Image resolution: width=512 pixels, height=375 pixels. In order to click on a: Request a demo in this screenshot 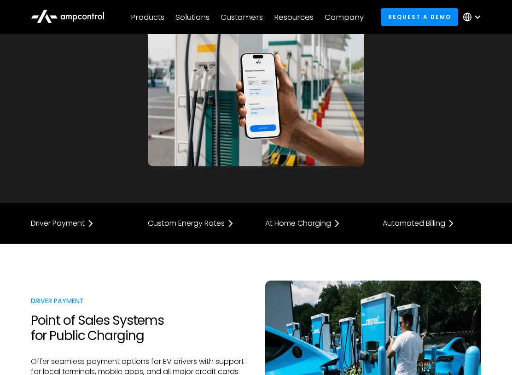, I will do `click(419, 17)`.